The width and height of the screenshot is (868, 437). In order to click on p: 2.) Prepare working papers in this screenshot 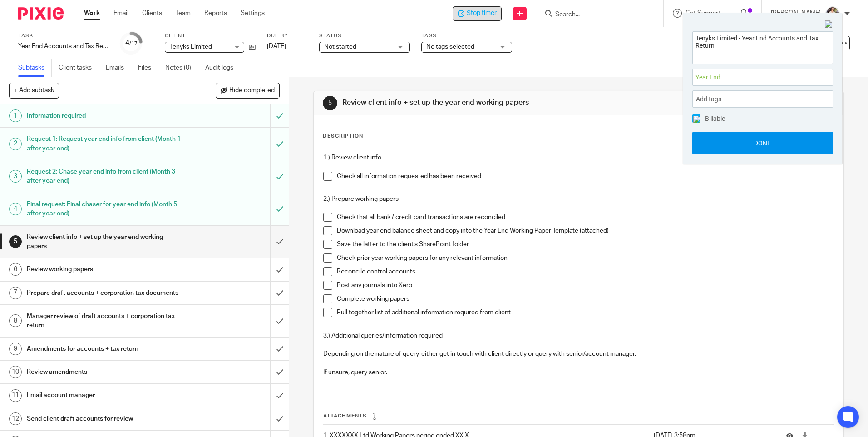, I will do `click(578, 199)`.